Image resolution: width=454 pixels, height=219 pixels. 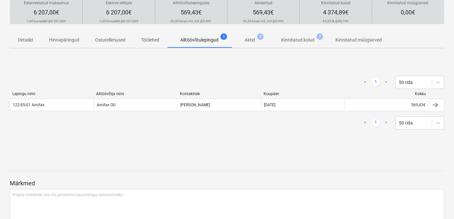 I want to click on p: Alltöövõtulepingutes, so click(x=191, y=3).